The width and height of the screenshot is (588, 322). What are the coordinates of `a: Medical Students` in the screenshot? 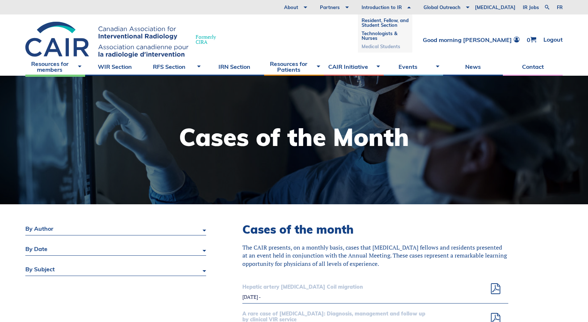 It's located at (385, 46).